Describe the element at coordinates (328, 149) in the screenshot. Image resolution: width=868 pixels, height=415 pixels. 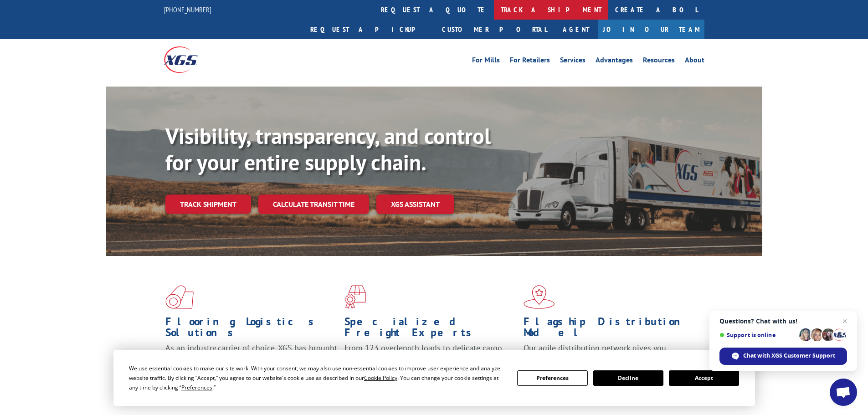
I see `b: Visibility, transparency, and control for your entire supply chain.` at that location.